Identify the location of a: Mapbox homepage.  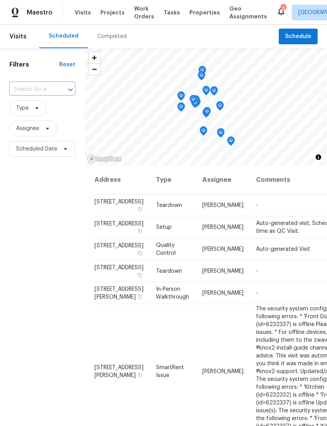
(104, 159).